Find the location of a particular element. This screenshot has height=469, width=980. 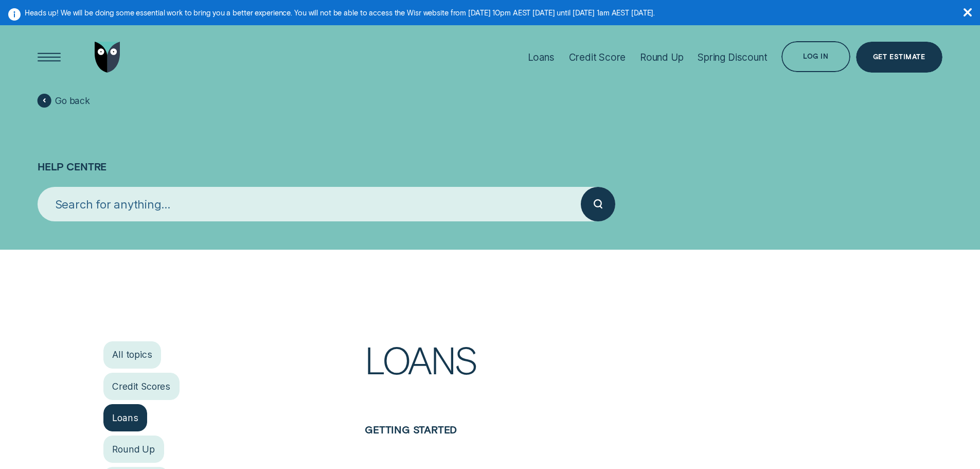

a: Credit Scores is located at coordinates (142, 386).